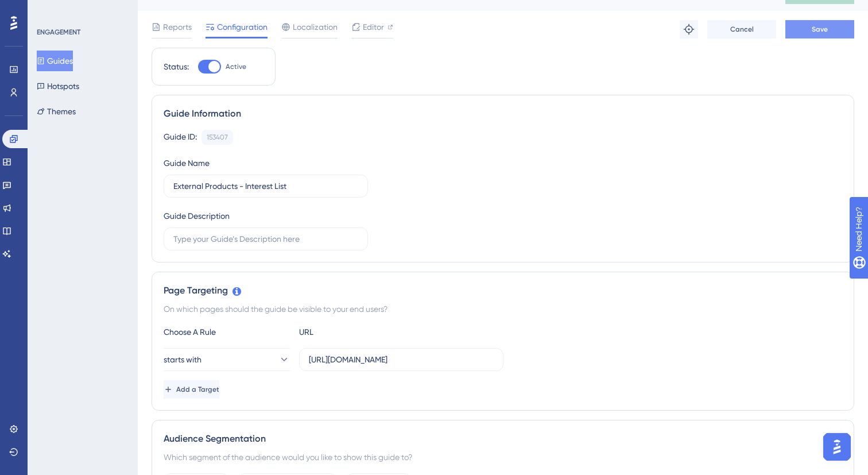  I want to click on span: Cancel, so click(742, 29).